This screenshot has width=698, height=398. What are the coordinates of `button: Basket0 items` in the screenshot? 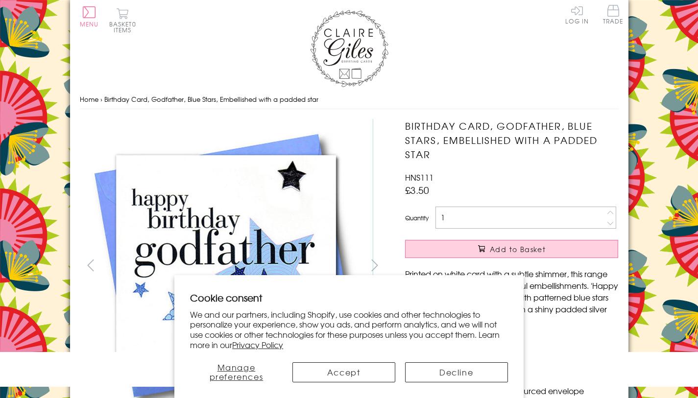 It's located at (123, 20).